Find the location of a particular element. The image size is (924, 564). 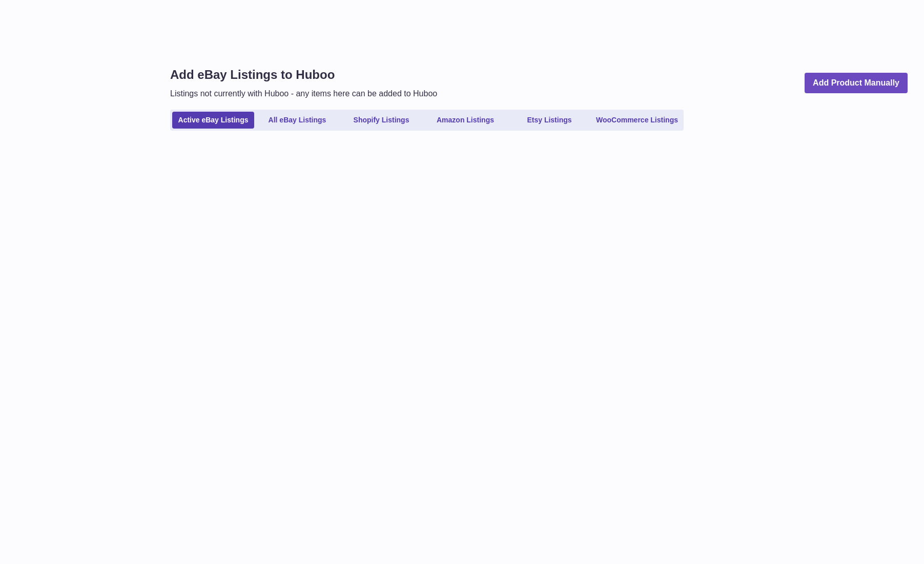

a: Etsy Listings is located at coordinates (550, 120).